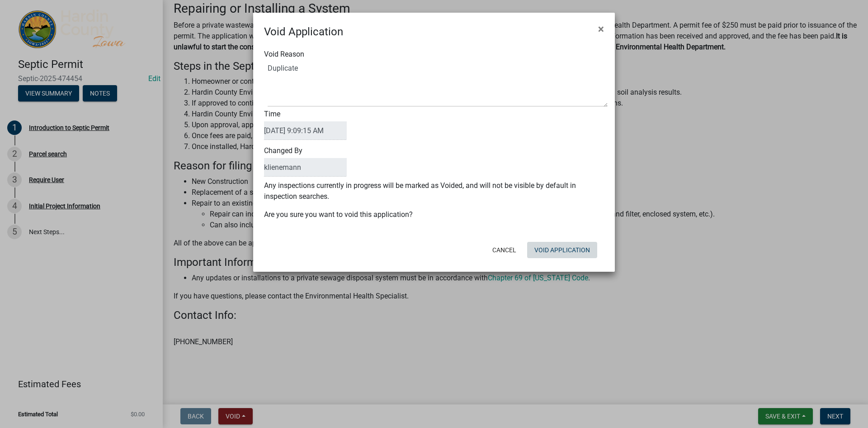 The width and height of the screenshot is (868, 428). Describe the element at coordinates (304, 32) in the screenshot. I see `h4: Void Application` at that location.